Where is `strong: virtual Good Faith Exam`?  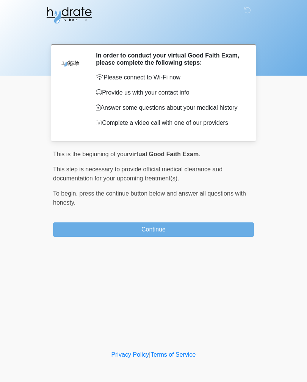
strong: virtual Good Faith Exam is located at coordinates (164, 154).